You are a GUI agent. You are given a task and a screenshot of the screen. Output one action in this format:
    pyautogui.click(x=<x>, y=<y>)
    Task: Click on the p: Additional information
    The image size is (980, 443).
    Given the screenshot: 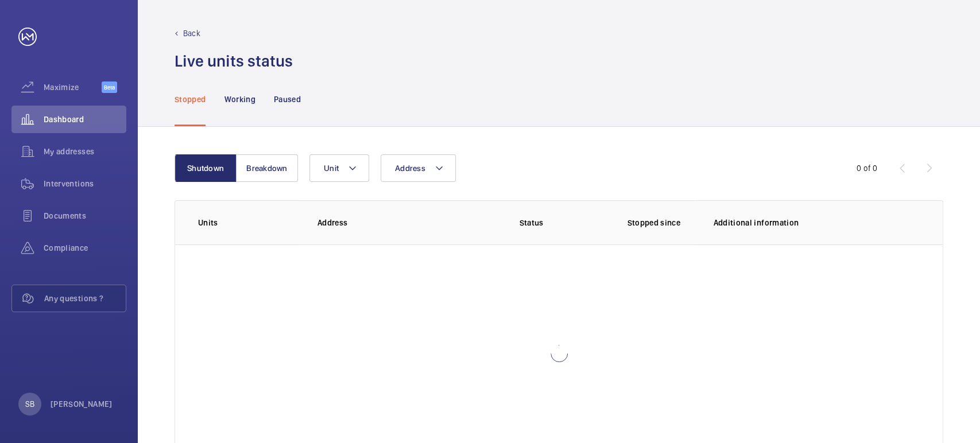 What is the action you would take?
    pyautogui.click(x=816, y=222)
    